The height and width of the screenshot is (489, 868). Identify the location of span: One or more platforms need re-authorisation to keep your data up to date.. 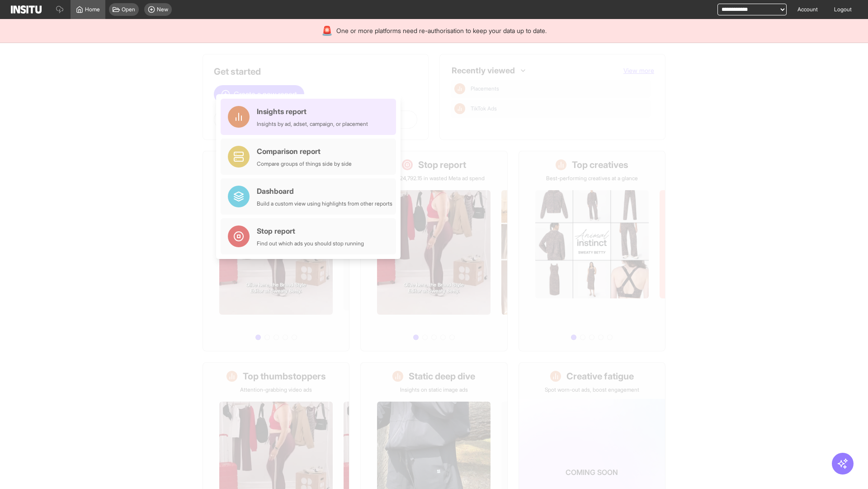
(442, 30).